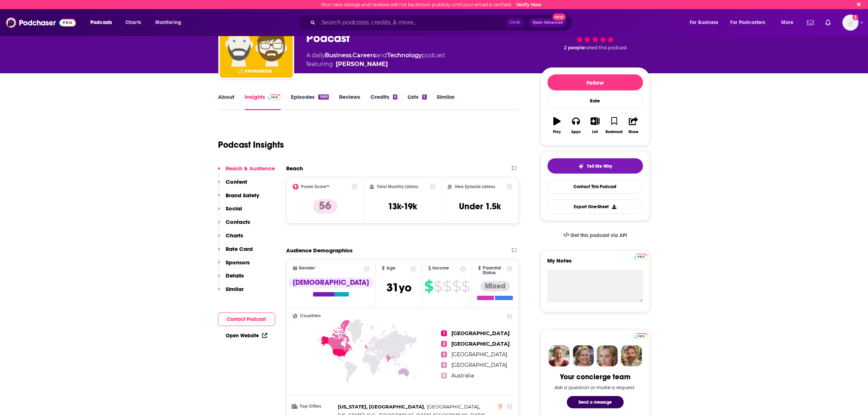 This screenshot has width=868, height=415. What do you see at coordinates (608, 356) in the screenshot?
I see `img: Jules Profile` at bounding box center [608, 356].